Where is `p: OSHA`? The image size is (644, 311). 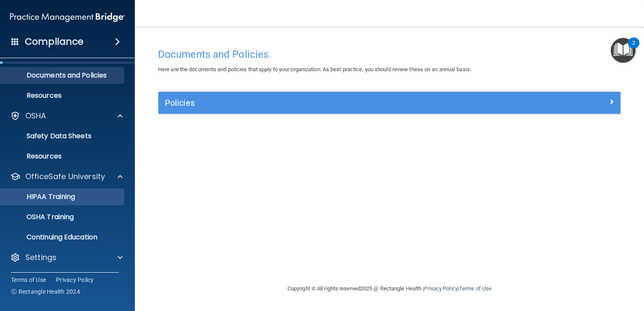 p: OSHA is located at coordinates (36, 116).